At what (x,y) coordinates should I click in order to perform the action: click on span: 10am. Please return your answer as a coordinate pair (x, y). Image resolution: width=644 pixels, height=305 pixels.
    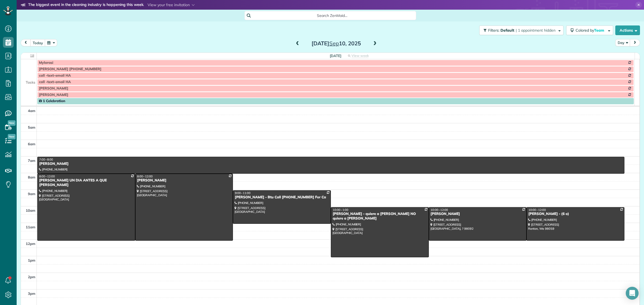
    Looking at the image, I should click on (30, 210).